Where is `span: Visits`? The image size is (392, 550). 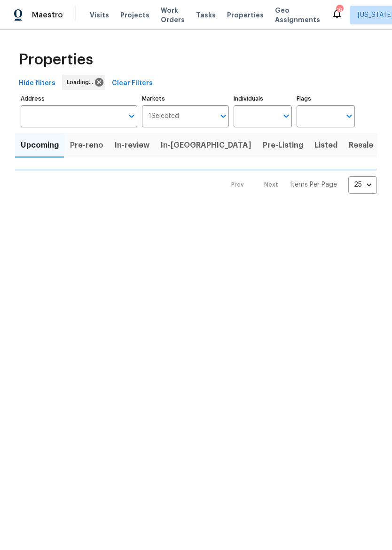
span: Visits is located at coordinates (99, 15).